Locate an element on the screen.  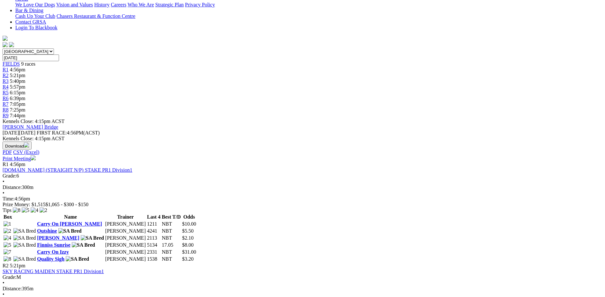
span: Tips is located at coordinates (7, 210).